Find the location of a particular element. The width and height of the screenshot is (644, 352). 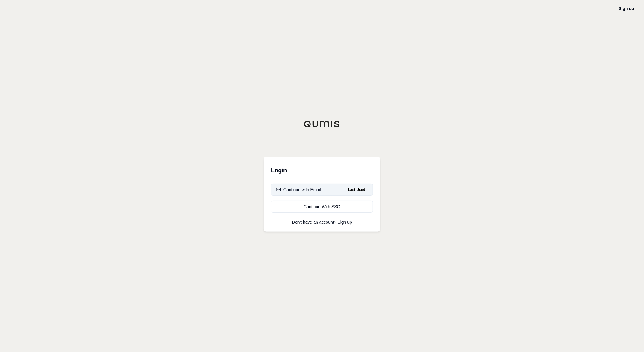

div: Continue with Email is located at coordinates (299, 190).